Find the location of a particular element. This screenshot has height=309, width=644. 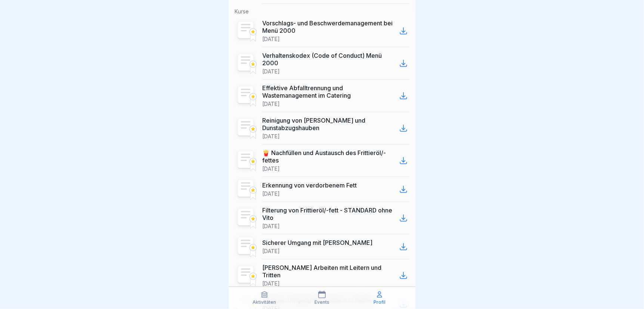

p: Kurse is located at coordinates (322, 12).